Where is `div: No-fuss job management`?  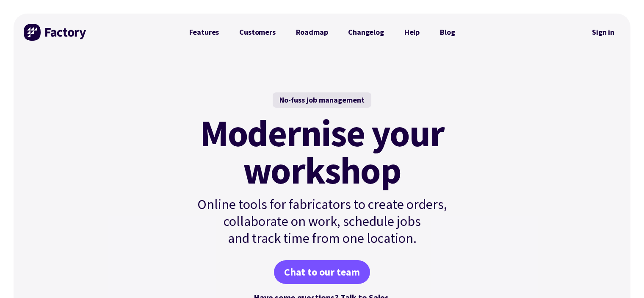 div: No-fuss job management is located at coordinates (322, 100).